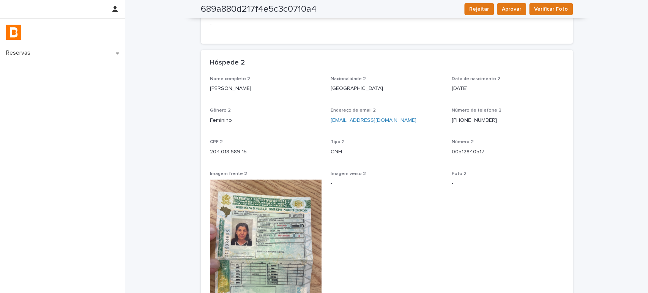  Describe the element at coordinates (220, 110) in the screenshot. I see `span: Gênero 2` at that location.